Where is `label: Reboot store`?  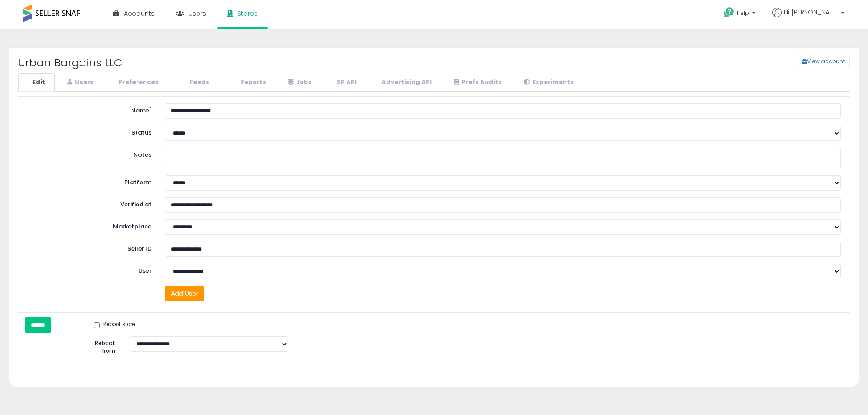
label: Reboot store is located at coordinates (115, 325).